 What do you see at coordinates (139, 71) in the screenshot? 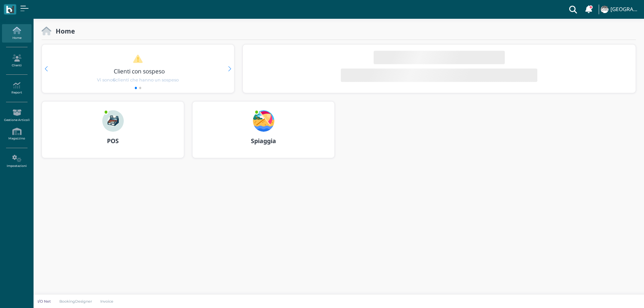
I see `h3: Clienti con sospeso` at bounding box center [139, 71].